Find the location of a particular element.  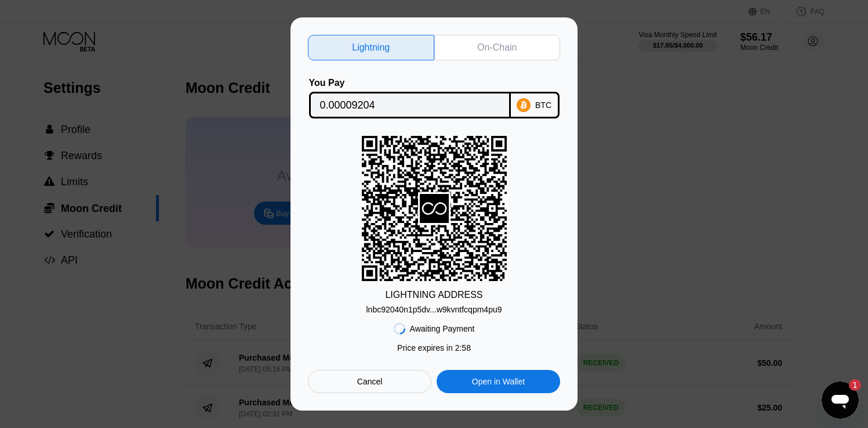

span: 2 : 58 is located at coordinates (463, 348).